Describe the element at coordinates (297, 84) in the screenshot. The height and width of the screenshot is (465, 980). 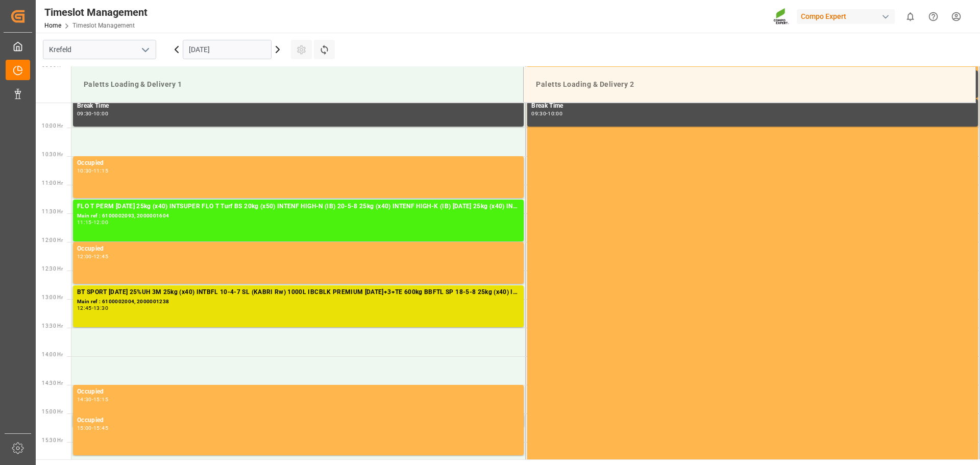
I see `div: Paletts Loading & Delivery 1` at that location.